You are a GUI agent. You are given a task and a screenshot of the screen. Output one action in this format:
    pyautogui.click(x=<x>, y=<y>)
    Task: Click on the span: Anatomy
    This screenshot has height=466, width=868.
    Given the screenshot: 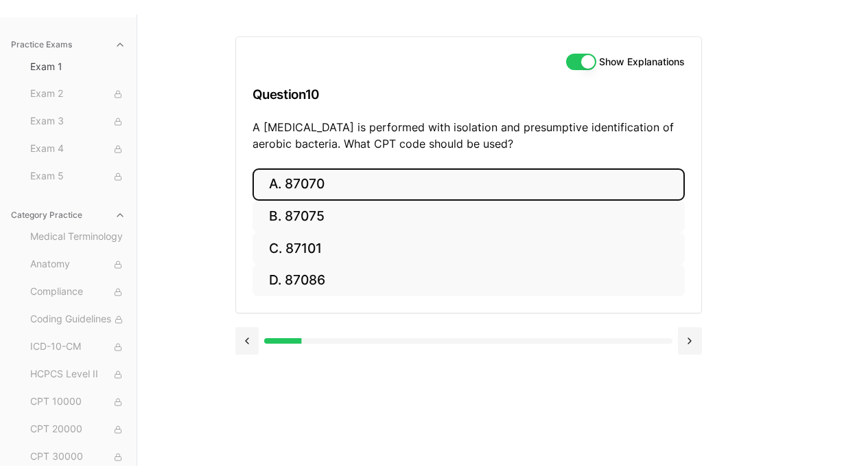 What is the action you would take?
    pyautogui.click(x=77, y=265)
    